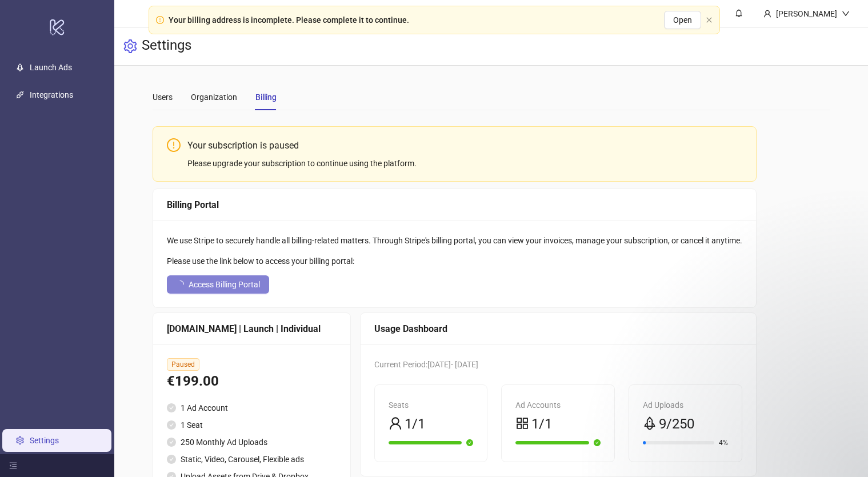 The height and width of the screenshot is (477, 868). What do you see at coordinates (224, 284) in the screenshot?
I see `span: Access Billing Portal` at bounding box center [224, 284].